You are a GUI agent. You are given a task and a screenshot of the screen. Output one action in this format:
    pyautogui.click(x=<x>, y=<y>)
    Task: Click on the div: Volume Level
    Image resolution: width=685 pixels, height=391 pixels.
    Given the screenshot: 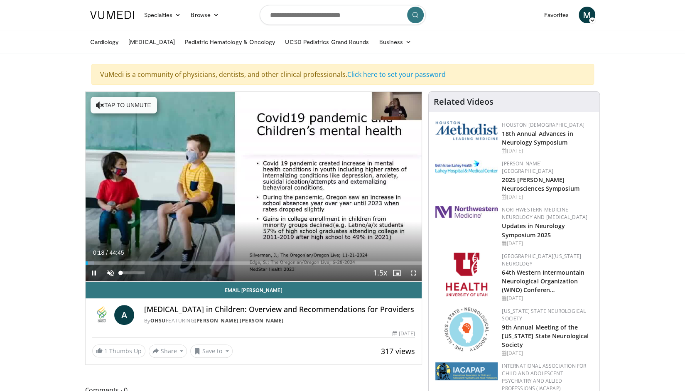 What is the action you would take?
    pyautogui.click(x=133, y=272)
    